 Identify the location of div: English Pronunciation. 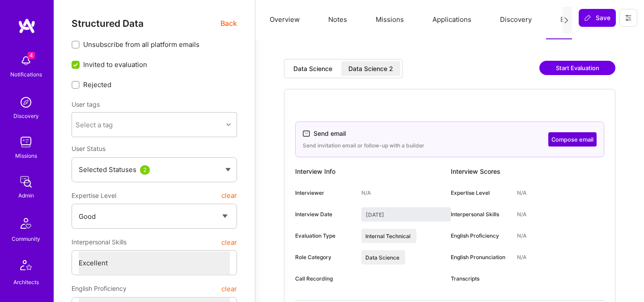
(480, 257).